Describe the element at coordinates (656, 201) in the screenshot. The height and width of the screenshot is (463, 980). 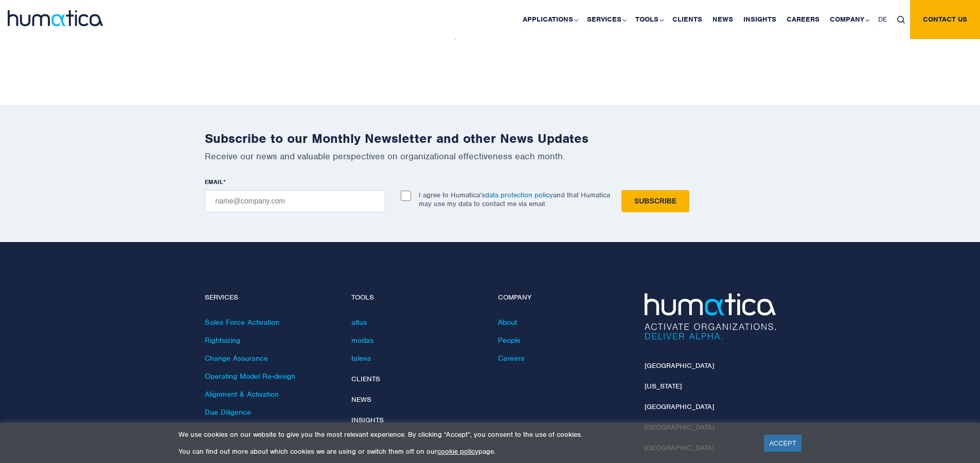
I see `input: Subscribe` at that location.